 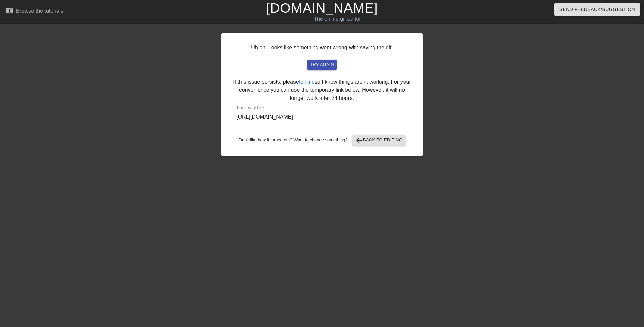 What do you see at coordinates (359, 140) in the screenshot?
I see `span: arrow_back` at bounding box center [359, 140].